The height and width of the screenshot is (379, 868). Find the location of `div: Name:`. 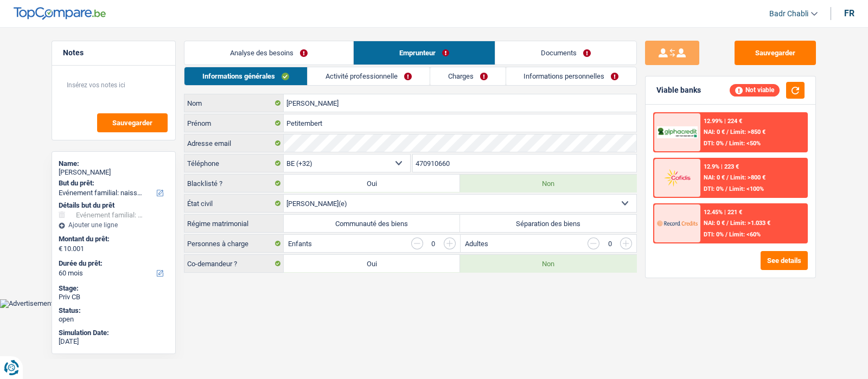

div: Name: is located at coordinates (114, 164).